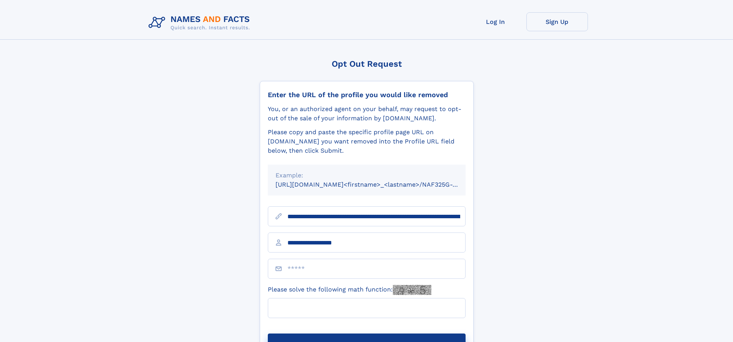 This screenshot has width=733, height=342. Describe the element at coordinates (367, 175) in the screenshot. I see `div: Example:` at that location.